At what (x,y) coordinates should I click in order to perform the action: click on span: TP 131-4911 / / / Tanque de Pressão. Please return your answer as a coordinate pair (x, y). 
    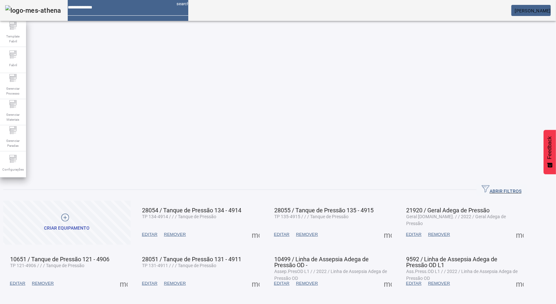
    Looking at the image, I should click on (179, 265).